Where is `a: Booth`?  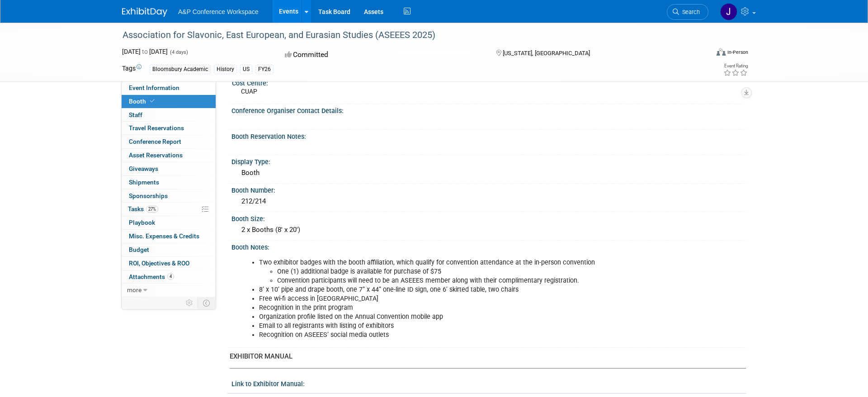
a: Booth is located at coordinates (168, 101).